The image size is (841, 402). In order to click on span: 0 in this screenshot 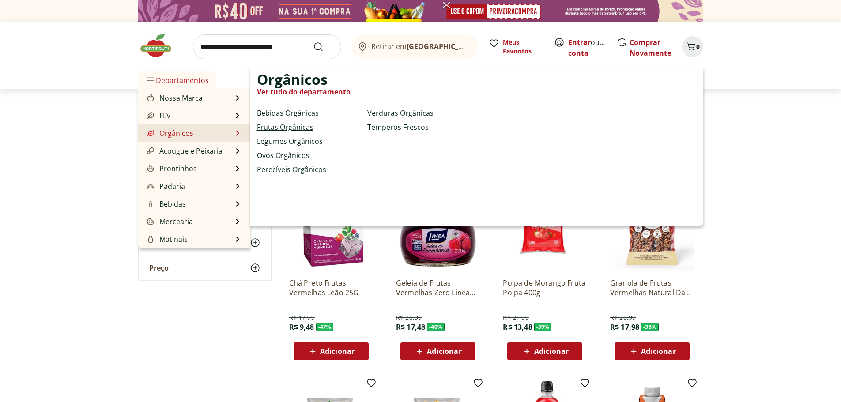, I will do `click(698, 46)`.